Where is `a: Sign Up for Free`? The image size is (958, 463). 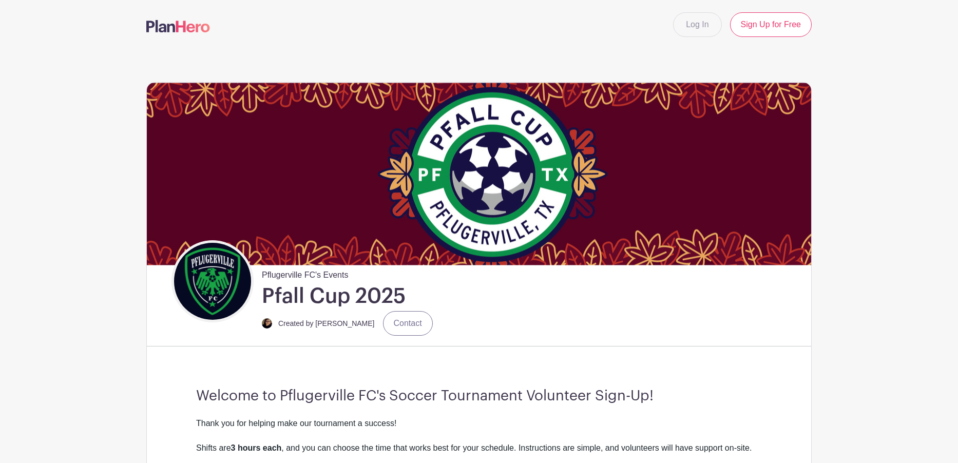 a: Sign Up for Free is located at coordinates (770, 25).